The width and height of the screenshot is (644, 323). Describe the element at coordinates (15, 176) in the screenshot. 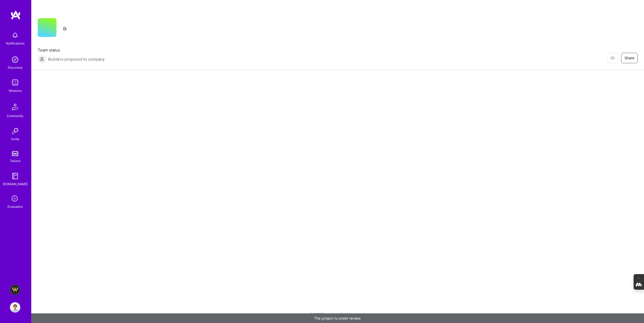

I see `img: guide book` at that location.